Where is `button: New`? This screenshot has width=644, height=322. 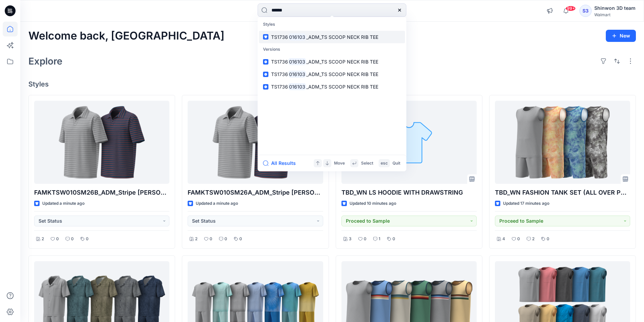 button: New is located at coordinates (620, 36).